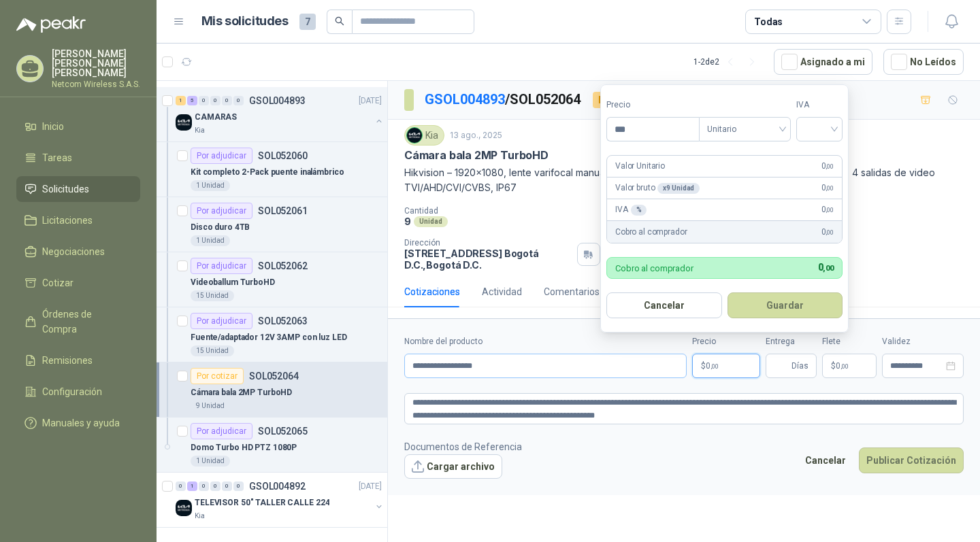  I want to click on div: Todas, so click(768, 22).